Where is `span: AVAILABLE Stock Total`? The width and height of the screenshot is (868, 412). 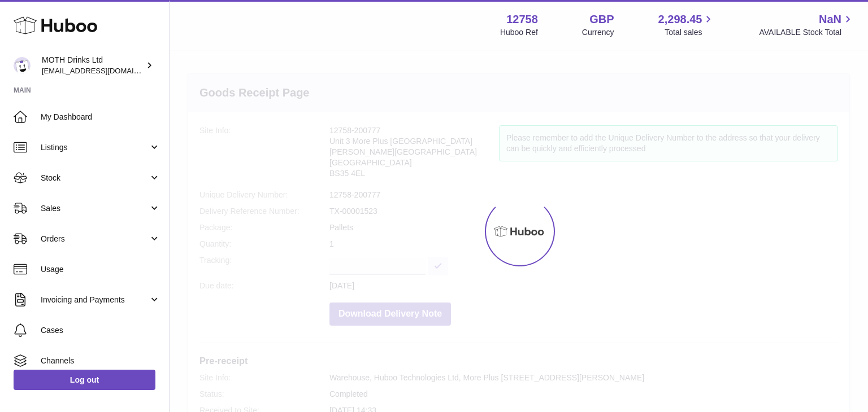 span: AVAILABLE Stock Total is located at coordinates (807, 32).